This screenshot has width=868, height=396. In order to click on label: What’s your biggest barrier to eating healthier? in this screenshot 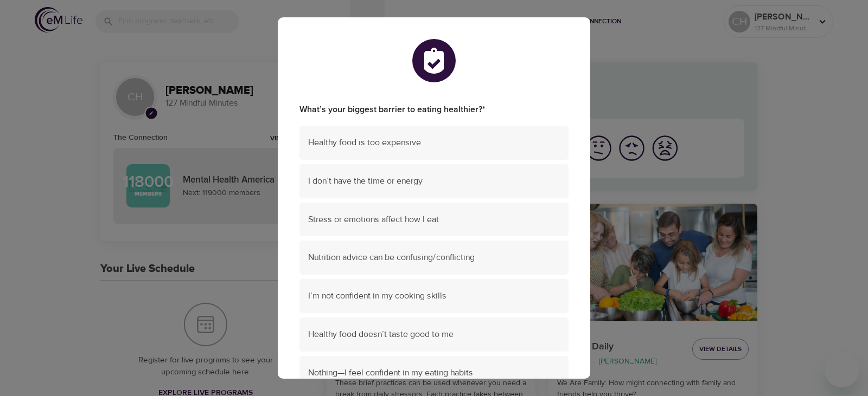, I will do `click(434, 109)`.